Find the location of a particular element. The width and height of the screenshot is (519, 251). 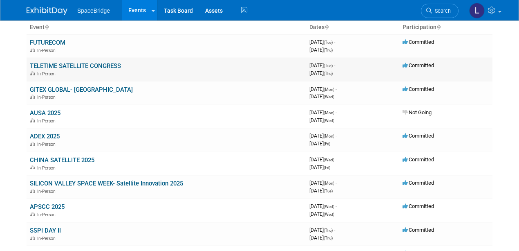

a: Sort by Participation Type is located at coordinates (439, 27).